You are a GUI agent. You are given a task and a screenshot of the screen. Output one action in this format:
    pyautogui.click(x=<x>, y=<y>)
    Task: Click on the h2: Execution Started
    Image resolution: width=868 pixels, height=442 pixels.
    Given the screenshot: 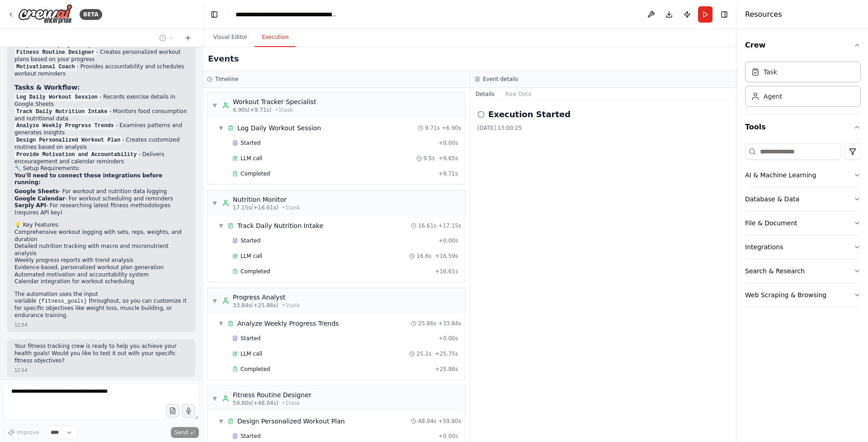 What is the action you would take?
    pyautogui.click(x=529, y=114)
    